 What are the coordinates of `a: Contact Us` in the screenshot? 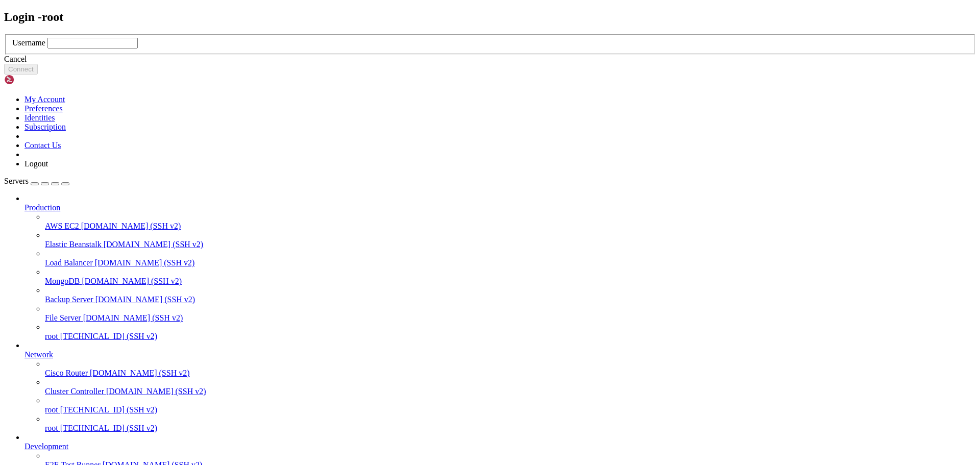 It's located at (43, 145).